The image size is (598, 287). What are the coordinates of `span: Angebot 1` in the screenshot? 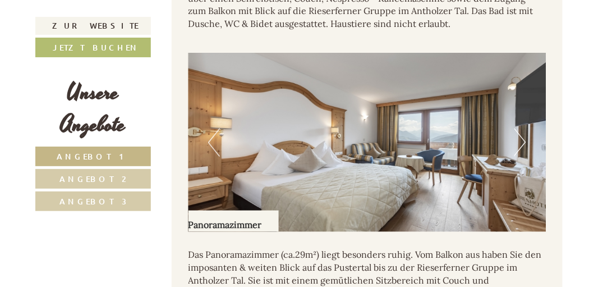 It's located at (93, 156).